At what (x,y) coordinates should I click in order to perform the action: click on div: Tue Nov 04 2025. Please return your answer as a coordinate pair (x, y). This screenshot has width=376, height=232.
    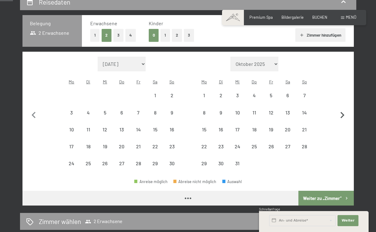
    Looking at the image, I should click on (88, 112).